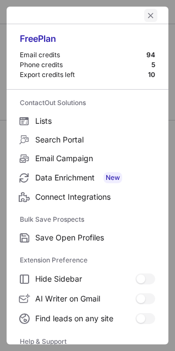 This screenshot has width=175, height=351. What do you see at coordinates (87, 219) in the screenshot?
I see `label: Bulk Save Prospects` at bounding box center [87, 219].